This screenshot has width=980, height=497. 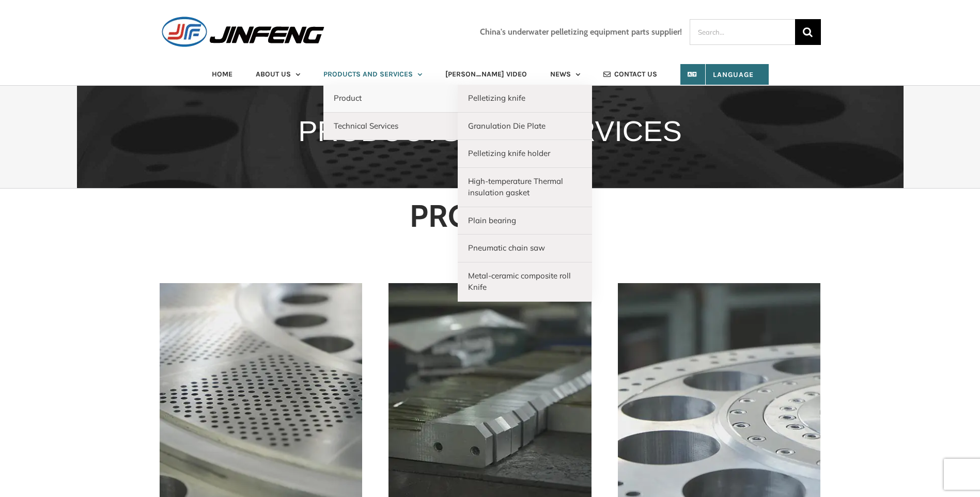 What do you see at coordinates (525, 127) in the screenshot?
I see `a: Granulation Die Plate` at bounding box center [525, 127].